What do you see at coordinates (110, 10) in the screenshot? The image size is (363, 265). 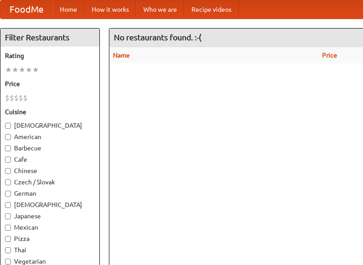 I see `a: How it works` at bounding box center [110, 10].